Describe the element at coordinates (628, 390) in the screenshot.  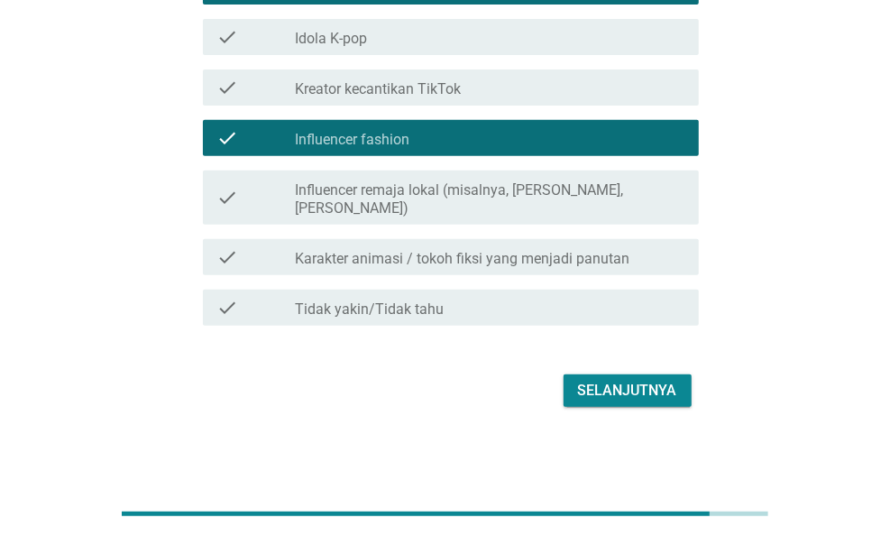
I see `div: Selanjutnya` at that location.